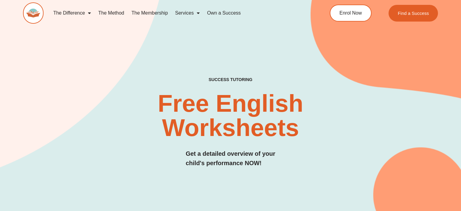 This screenshot has width=461, height=211. What do you see at coordinates (231, 116) in the screenshot?
I see `h2: Free English Worksheets​` at bounding box center [231, 116].